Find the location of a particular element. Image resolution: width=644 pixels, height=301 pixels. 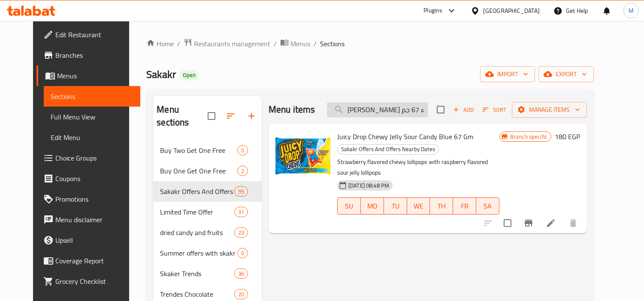

span: Restaurants management is located at coordinates (232, 44).